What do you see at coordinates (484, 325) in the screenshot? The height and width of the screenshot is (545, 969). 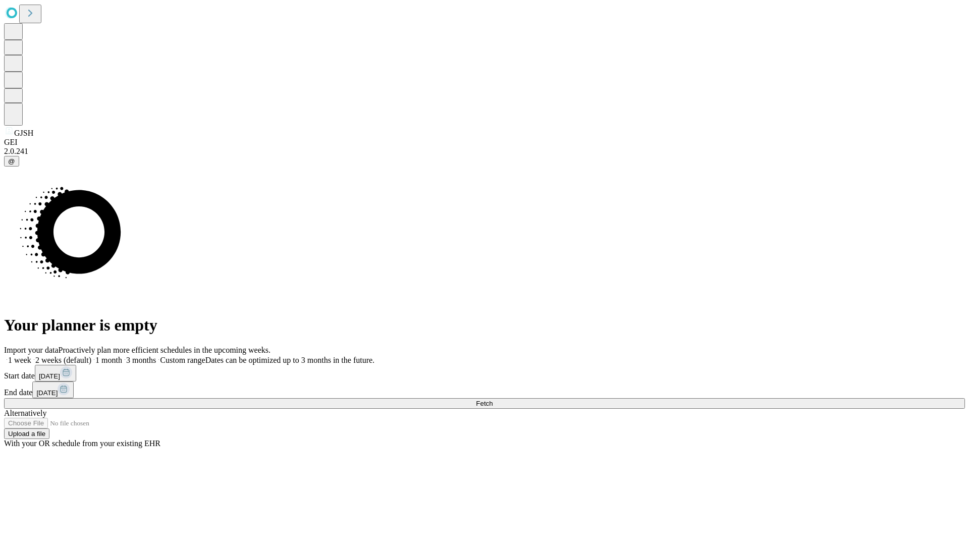 I see `h1: Your planner is empty` at bounding box center [484, 325].